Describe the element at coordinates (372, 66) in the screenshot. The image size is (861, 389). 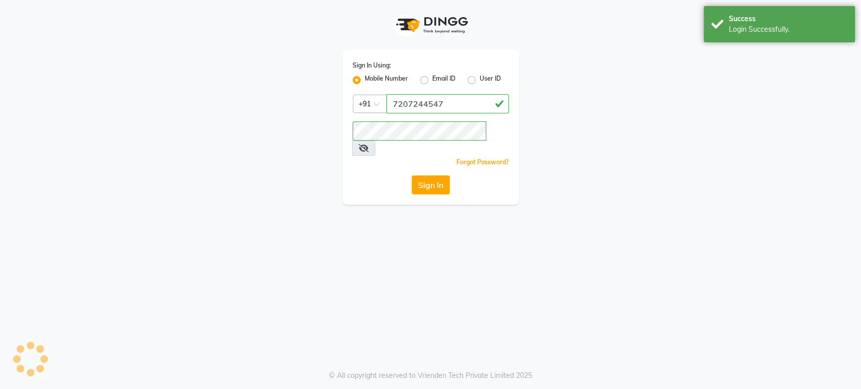
I see `label: Sign In Using:` at that location.